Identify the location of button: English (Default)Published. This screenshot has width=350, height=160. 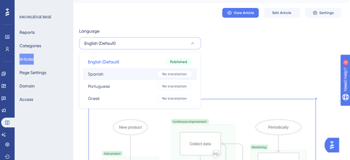
(140, 62).